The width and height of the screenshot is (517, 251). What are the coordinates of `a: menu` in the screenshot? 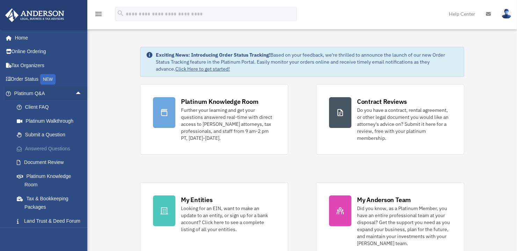 It's located at (98, 15).